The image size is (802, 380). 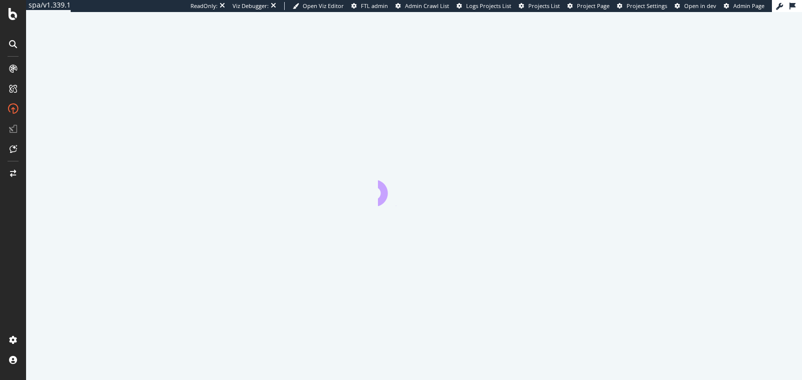 I want to click on div: Viz Debugger:, so click(x=251, y=6).